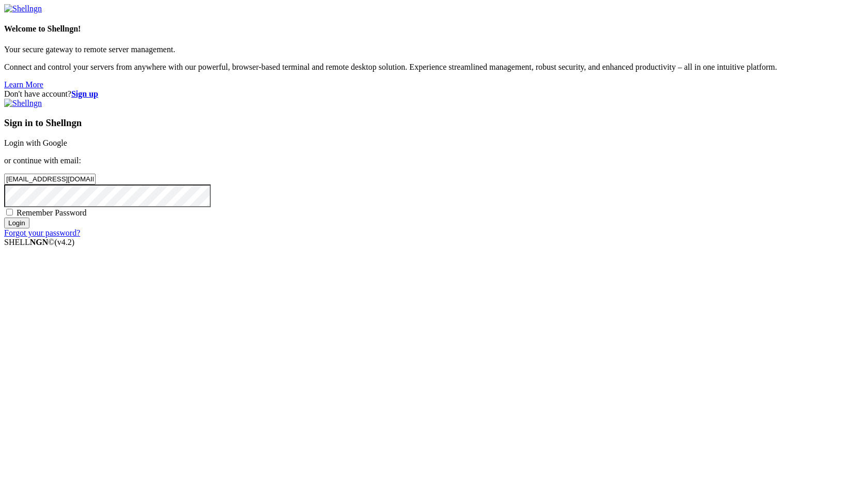  I want to click on h3: Sign in to Shellngn, so click(434, 123).